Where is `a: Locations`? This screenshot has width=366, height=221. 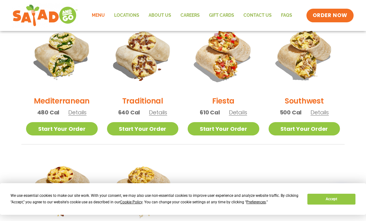 a: Locations is located at coordinates (127, 16).